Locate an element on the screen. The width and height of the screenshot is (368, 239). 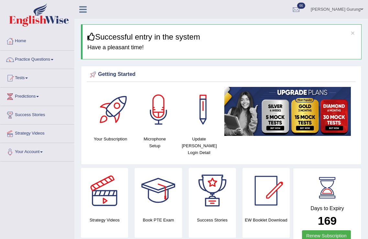
h4: Success Stories is located at coordinates (212, 219).